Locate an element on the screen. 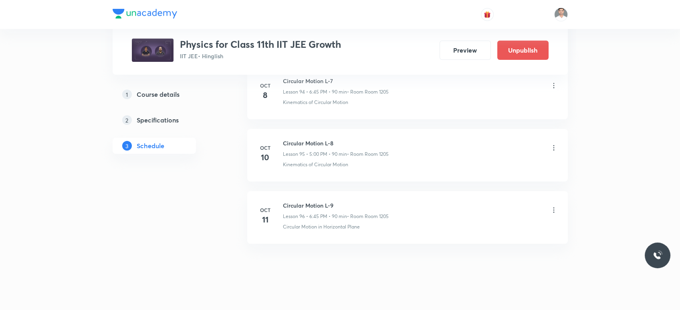 The height and width of the screenshot is (310, 680). a: Company Logo is located at coordinates (145, 14).